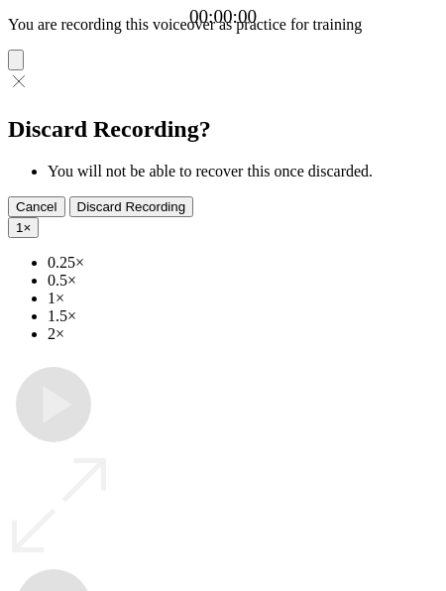  What do you see at coordinates (223, 129) in the screenshot?
I see `h2: Discard Recording?` at bounding box center [223, 129].